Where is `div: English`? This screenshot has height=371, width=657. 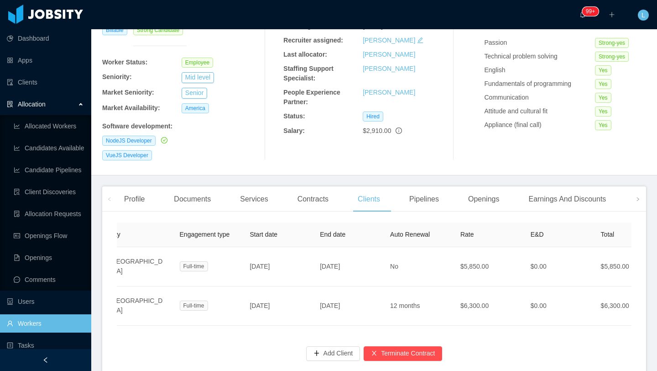 div: English is located at coordinates (540, 70).